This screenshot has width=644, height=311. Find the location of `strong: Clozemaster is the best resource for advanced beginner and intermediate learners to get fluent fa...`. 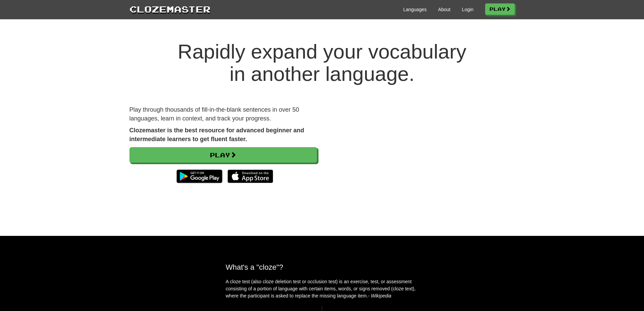

strong: Clozemaster is the best resource for advanced beginner and intermediate learners to get fluent fa... is located at coordinates (217, 135).